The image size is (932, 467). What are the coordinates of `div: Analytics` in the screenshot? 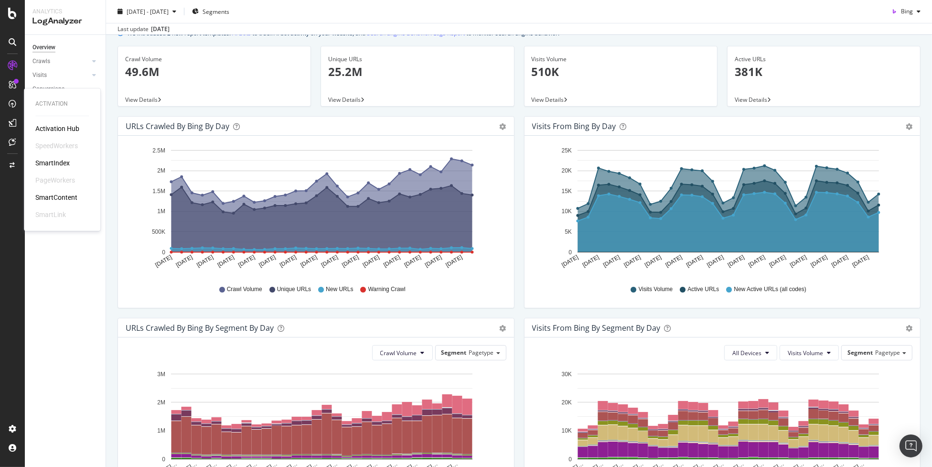 It's located at (65, 11).